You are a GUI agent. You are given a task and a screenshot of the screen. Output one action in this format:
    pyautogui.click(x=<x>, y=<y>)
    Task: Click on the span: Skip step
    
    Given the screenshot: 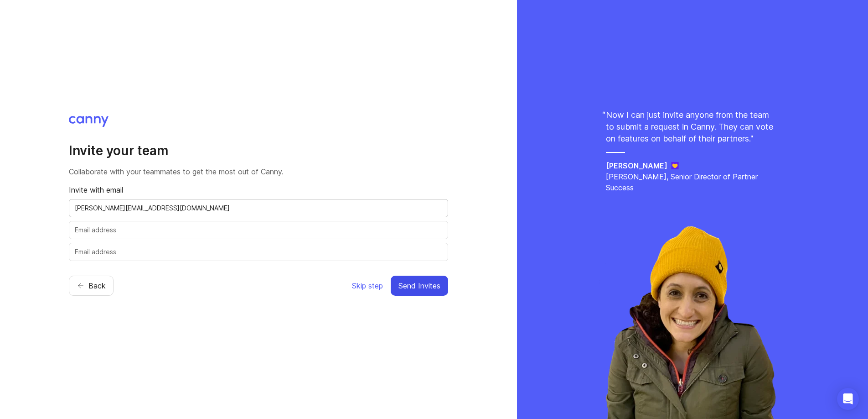 What is the action you would take?
    pyautogui.click(x=367, y=286)
    